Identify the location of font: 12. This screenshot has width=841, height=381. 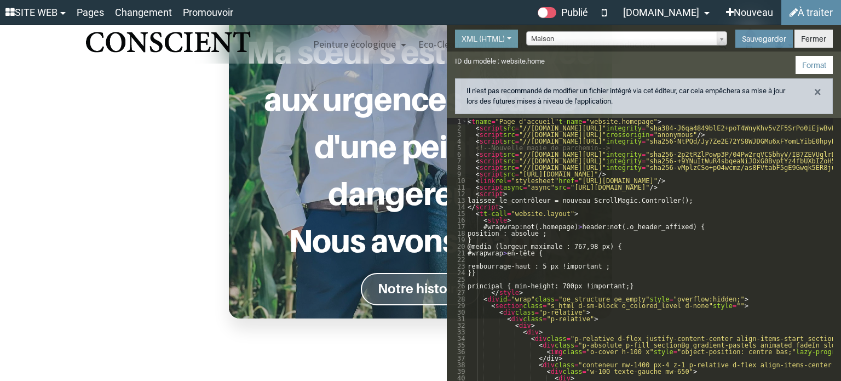
(461, 194).